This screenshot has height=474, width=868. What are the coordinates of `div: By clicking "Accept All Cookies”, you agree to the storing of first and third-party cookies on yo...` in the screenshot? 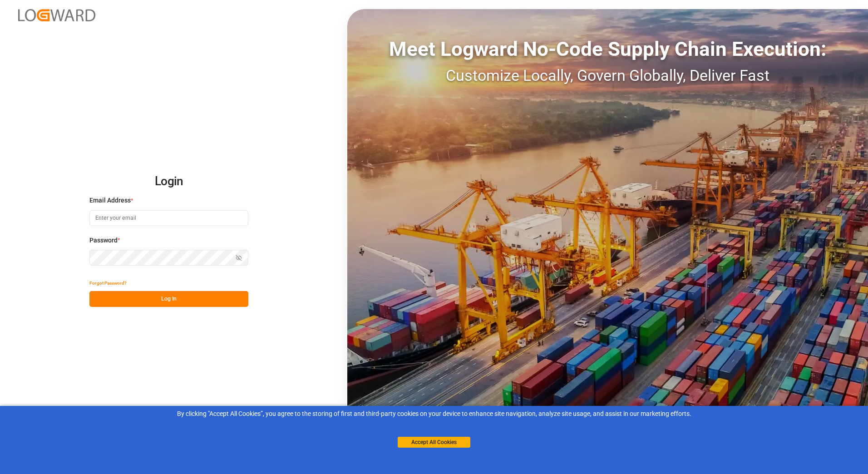 It's located at (434, 414).